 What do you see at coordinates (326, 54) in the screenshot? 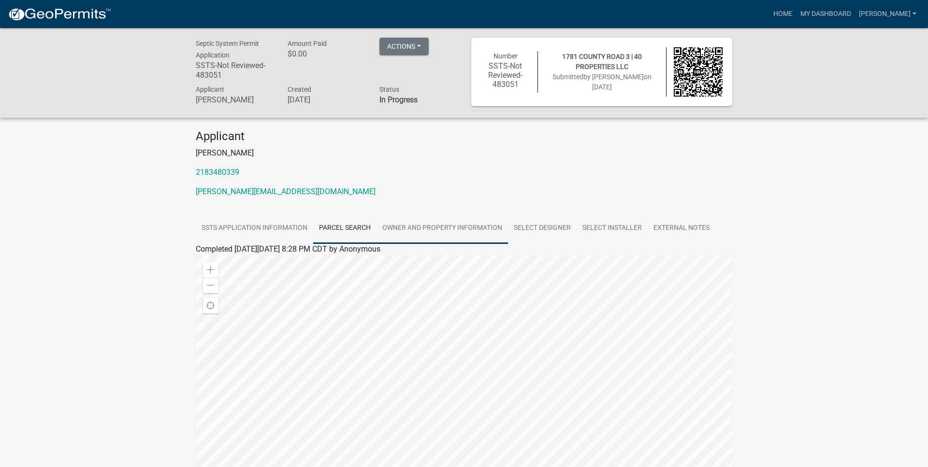
I see `h6: $0.00` at bounding box center [326, 54].